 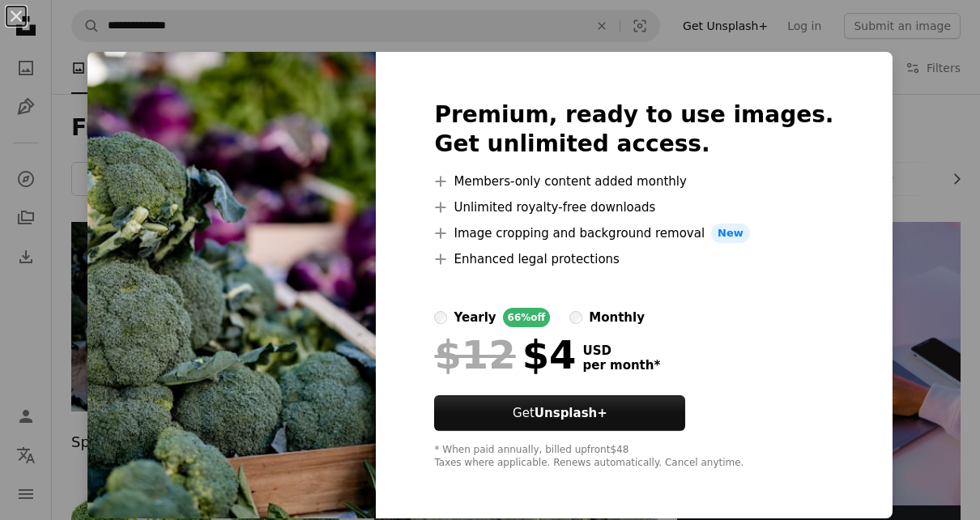 What do you see at coordinates (441, 317) in the screenshot?
I see `input: yearly66%off` at bounding box center [441, 317].